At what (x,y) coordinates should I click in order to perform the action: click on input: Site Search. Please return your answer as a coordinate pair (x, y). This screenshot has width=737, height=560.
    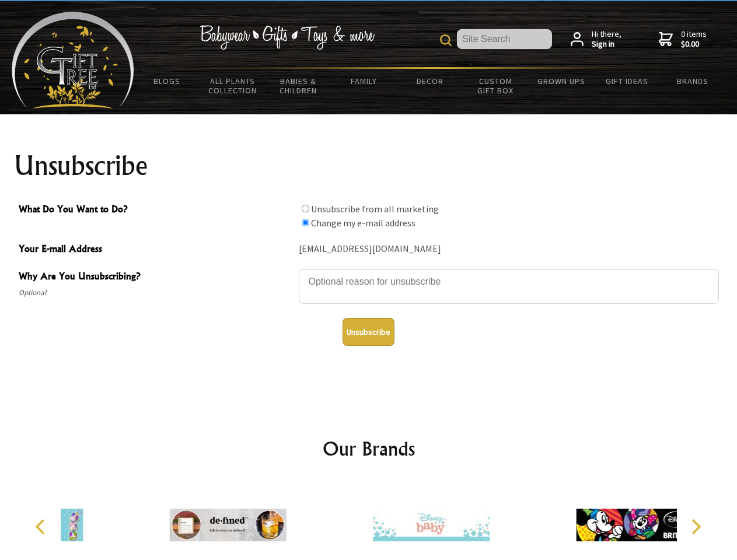
    Looking at the image, I should click on (504, 39).